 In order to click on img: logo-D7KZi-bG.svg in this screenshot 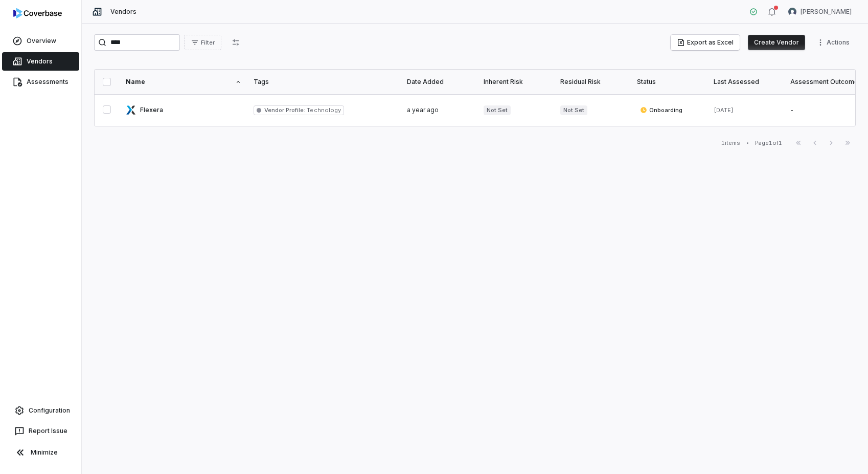, I will do `click(38, 13)`.